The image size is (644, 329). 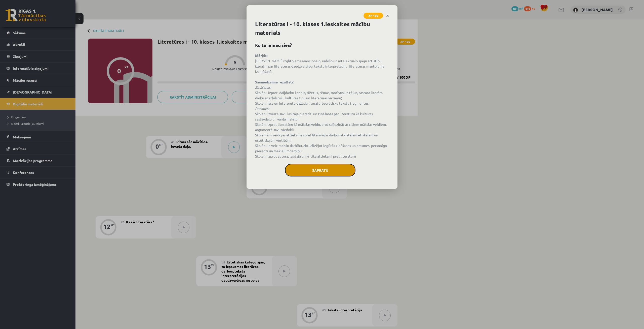 What do you see at coordinates (274, 82) in the screenshot?
I see `strong: Sasniedzamie rezultāti:` at bounding box center [274, 82].